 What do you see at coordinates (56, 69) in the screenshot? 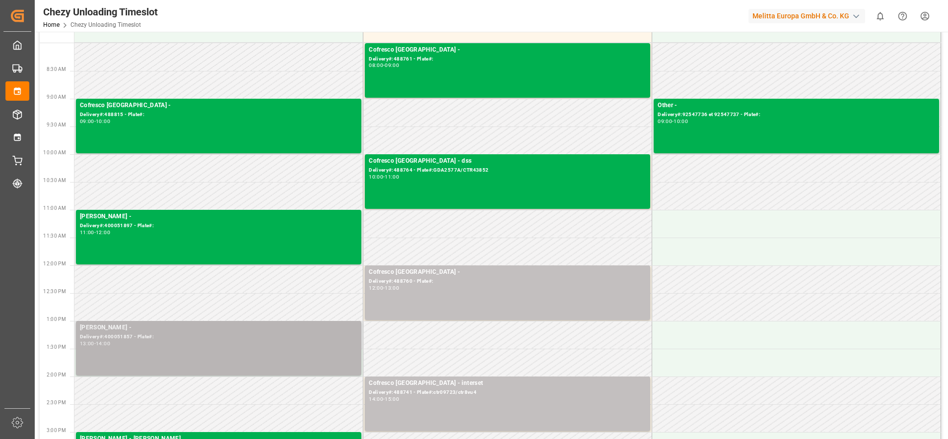
I see `span: 8:30 AM` at bounding box center [56, 69].